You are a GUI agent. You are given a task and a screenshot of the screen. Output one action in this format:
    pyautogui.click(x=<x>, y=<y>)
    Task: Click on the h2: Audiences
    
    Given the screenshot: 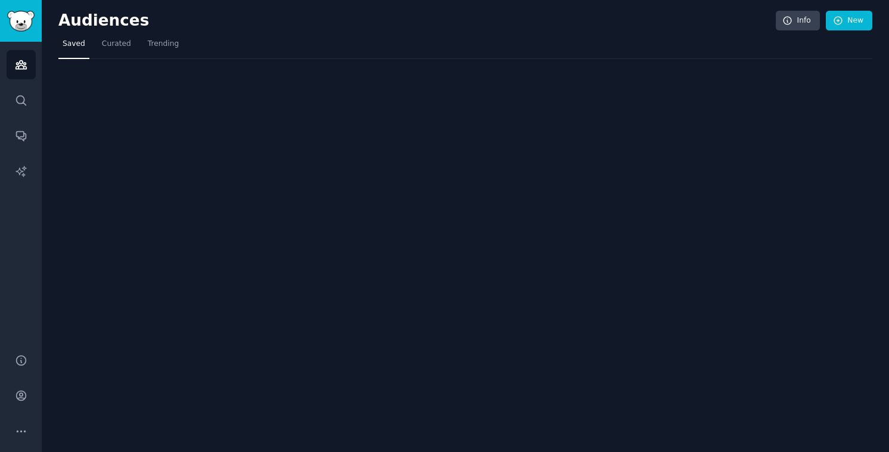 What is the action you would take?
    pyautogui.click(x=417, y=21)
    